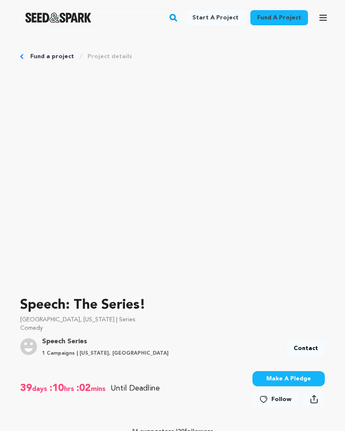  I want to click on a: Follow, so click(276, 399).